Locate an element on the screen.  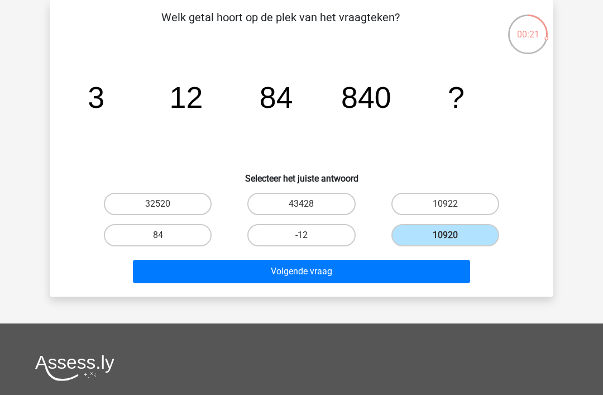
tspan: 84 is located at coordinates (276, 97).